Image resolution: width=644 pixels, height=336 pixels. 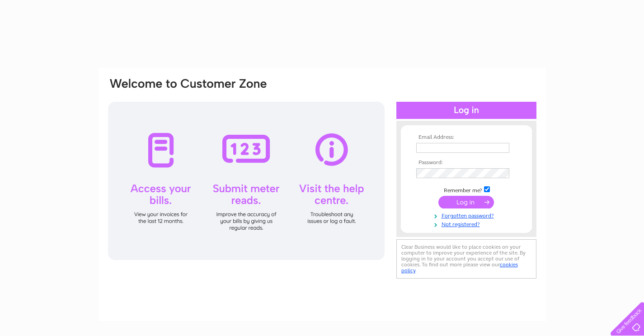 What do you see at coordinates (466, 202) in the screenshot?
I see `input: Submit` at bounding box center [466, 202].